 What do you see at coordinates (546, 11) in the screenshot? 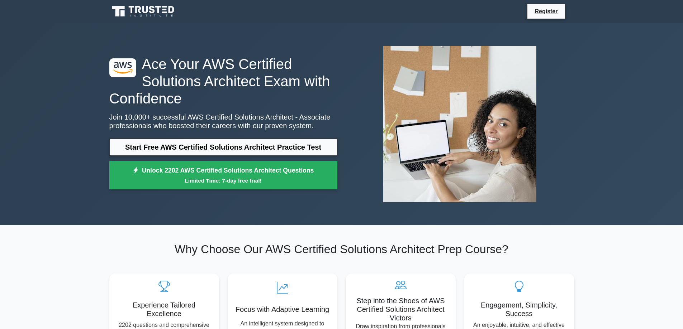
I see `a: Register` at bounding box center [546, 11].